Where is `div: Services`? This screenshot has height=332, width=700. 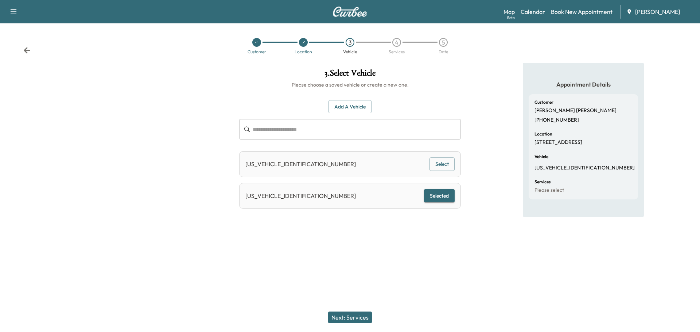
div: Services is located at coordinates (397, 52).